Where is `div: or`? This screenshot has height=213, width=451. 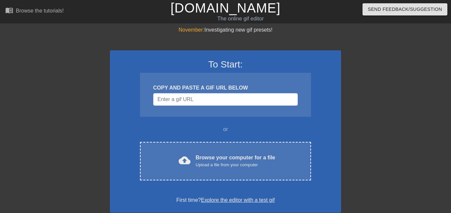
div: or is located at coordinates (225, 130).